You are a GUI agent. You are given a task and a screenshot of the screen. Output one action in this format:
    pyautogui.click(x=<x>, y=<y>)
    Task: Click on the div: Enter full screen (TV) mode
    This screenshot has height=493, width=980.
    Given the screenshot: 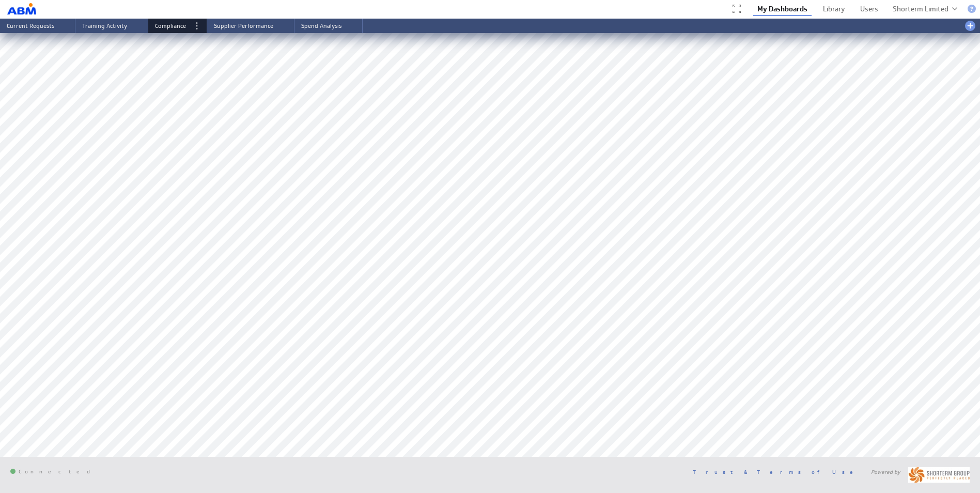 What is the action you would take?
    pyautogui.click(x=737, y=9)
    